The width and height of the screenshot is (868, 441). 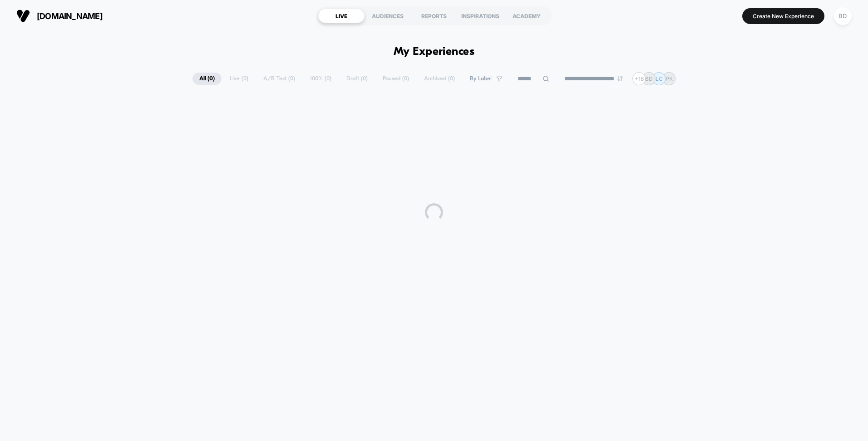 I want to click on span: All ( 0 ), so click(x=207, y=79).